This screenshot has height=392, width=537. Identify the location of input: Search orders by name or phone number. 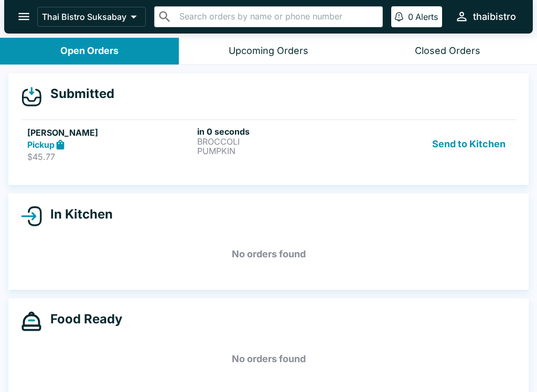
(277, 17).